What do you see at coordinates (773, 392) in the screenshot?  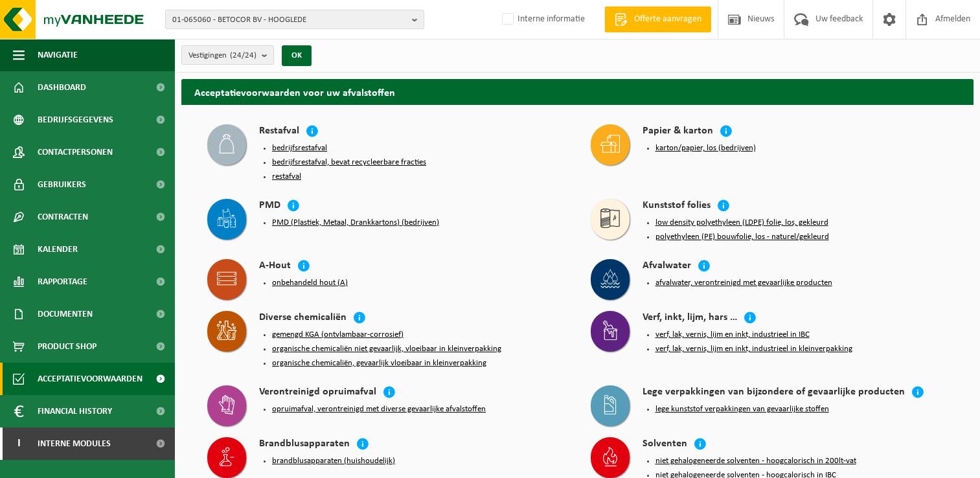 I see `h4: Lege verpakkingen van bijzondere of gevaarlijke producten` at bounding box center [773, 392].